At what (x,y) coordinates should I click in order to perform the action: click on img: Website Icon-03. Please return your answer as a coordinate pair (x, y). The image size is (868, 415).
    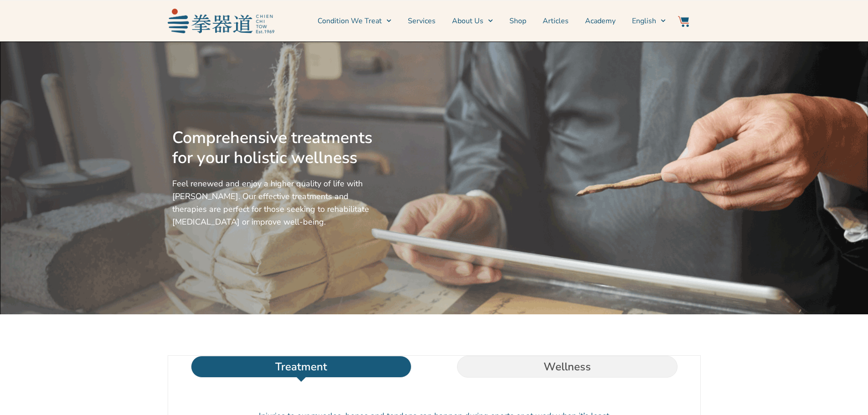
    Looking at the image, I should click on (683, 21).